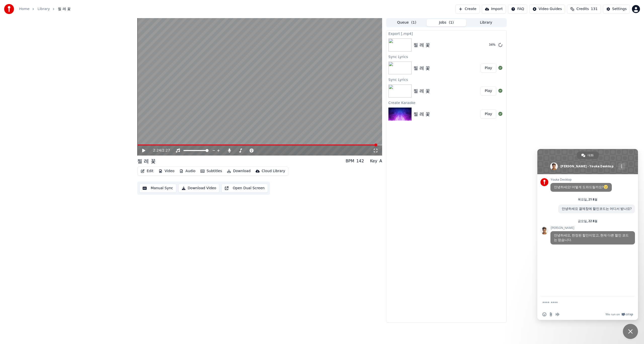  What do you see at coordinates (544, 314) in the screenshot?
I see `span: 이모티콘 사용하기` at bounding box center [544, 314].